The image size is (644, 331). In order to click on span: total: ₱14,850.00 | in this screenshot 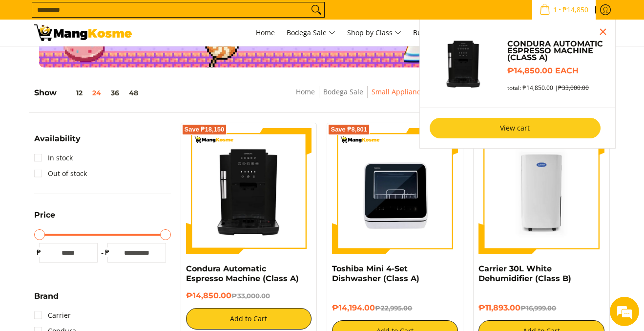, I will do `click(548, 88)`.